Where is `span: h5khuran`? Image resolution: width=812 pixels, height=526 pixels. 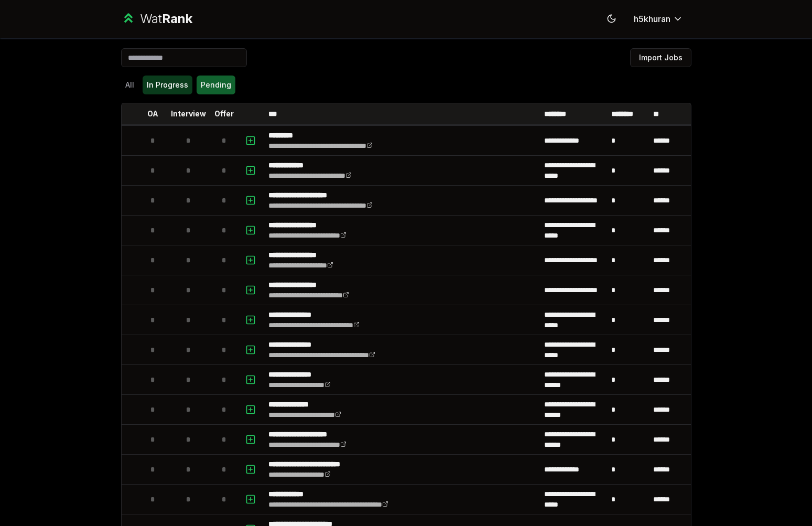 span: h5khuran is located at coordinates (652, 19).